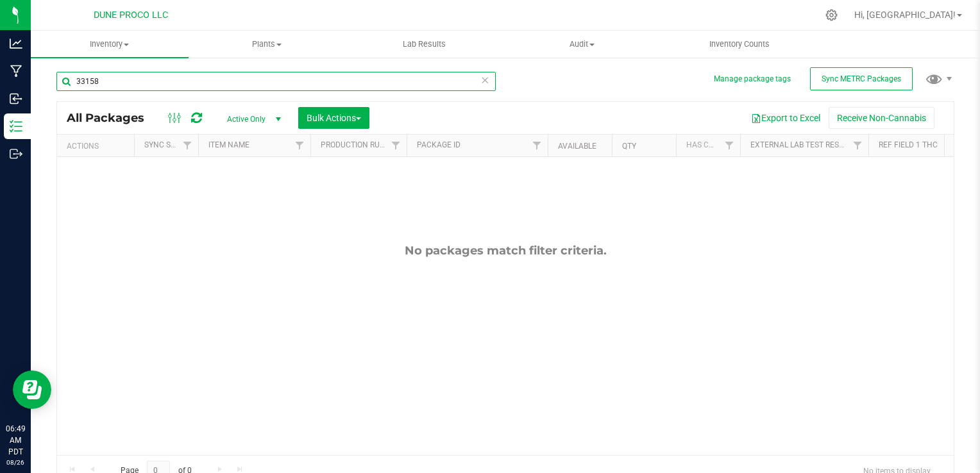  What do you see at coordinates (268, 44) in the screenshot?
I see `a: Plants` at bounding box center [268, 44].